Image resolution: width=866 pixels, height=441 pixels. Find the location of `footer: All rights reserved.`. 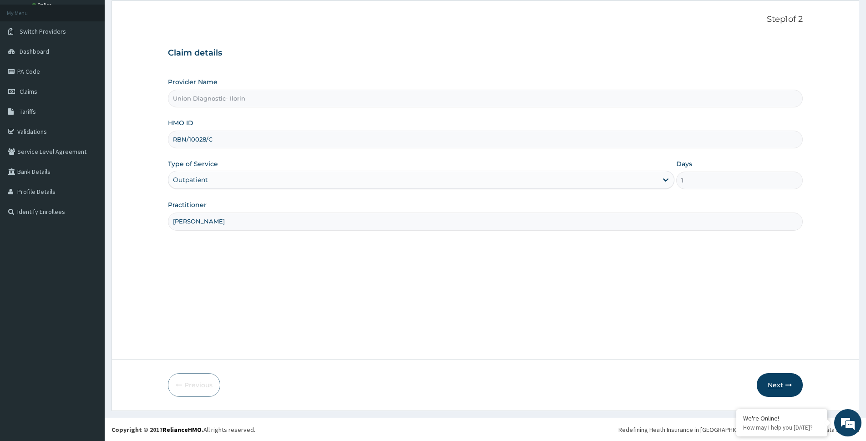

footer: All rights reserved. is located at coordinates (485, 429).